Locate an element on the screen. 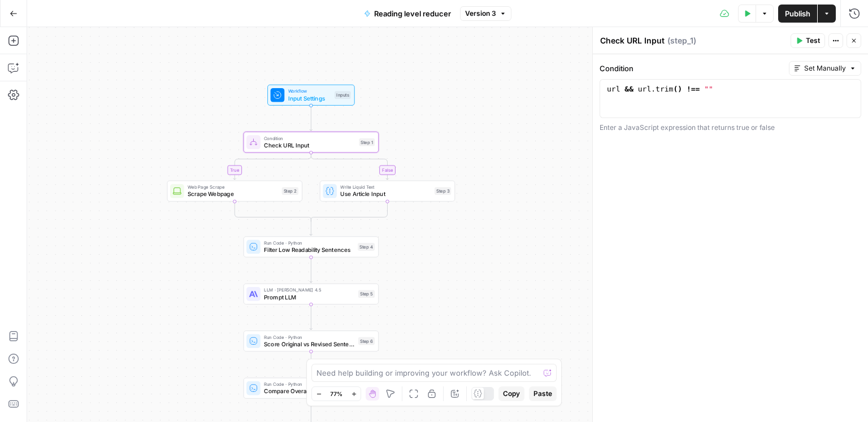 Image resolution: width=868 pixels, height=422 pixels. g: Edge from start to step_1 is located at coordinates (311, 118).